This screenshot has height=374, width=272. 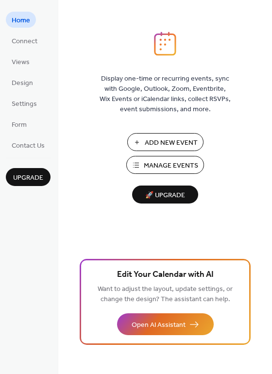 I want to click on button: Upgrade, so click(x=28, y=177).